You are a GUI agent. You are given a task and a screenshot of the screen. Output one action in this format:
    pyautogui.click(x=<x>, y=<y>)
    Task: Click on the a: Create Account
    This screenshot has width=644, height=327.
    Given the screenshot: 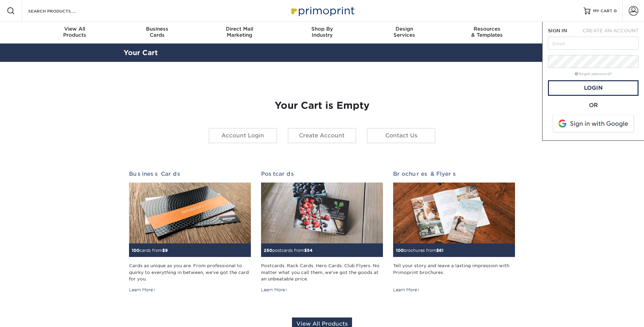 What is the action you would take?
    pyautogui.click(x=322, y=136)
    